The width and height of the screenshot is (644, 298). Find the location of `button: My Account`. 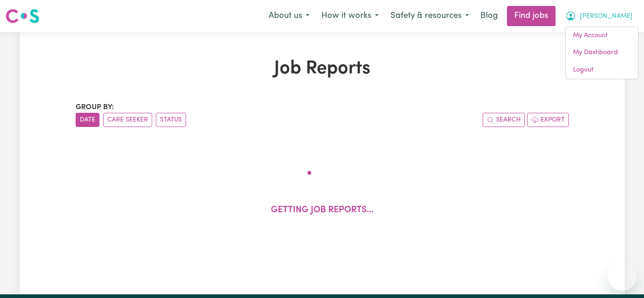

button: My Account is located at coordinates (598, 16).